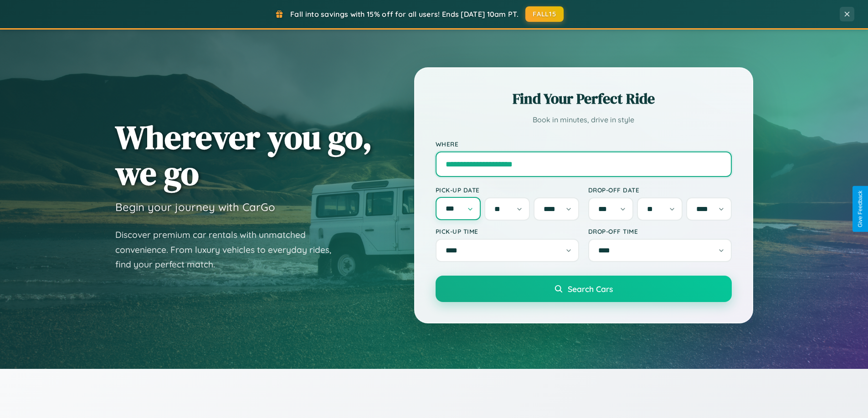  I want to click on p: Book in minutes, drive in style, so click(583, 119).